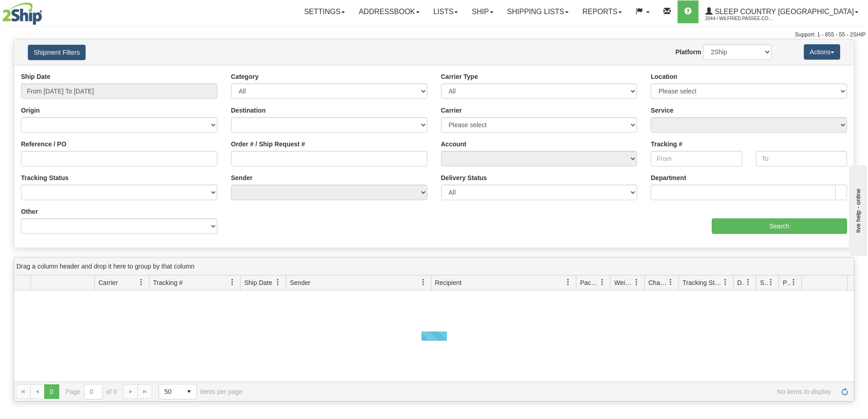 The image size is (868, 419). What do you see at coordinates (446, 12) in the screenshot?
I see `a: Lists` at bounding box center [446, 12].